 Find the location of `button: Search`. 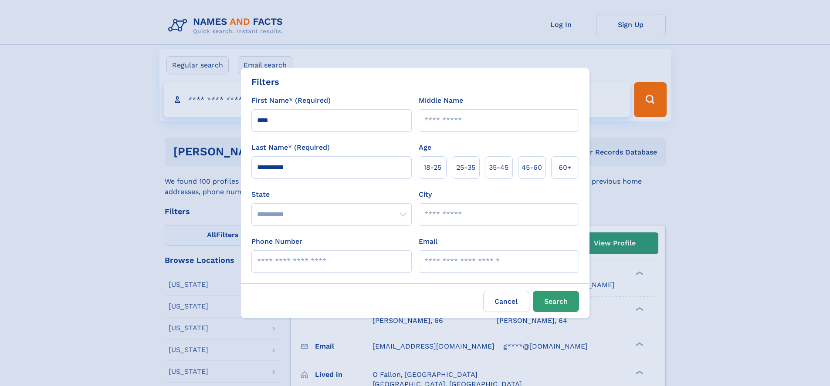

button: Search is located at coordinates (556, 301).